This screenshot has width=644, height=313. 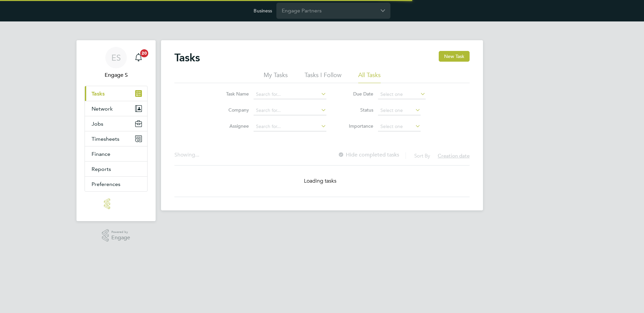 What do you see at coordinates (116, 204) in the screenshot?
I see `a: Go to home page` at bounding box center [116, 204].